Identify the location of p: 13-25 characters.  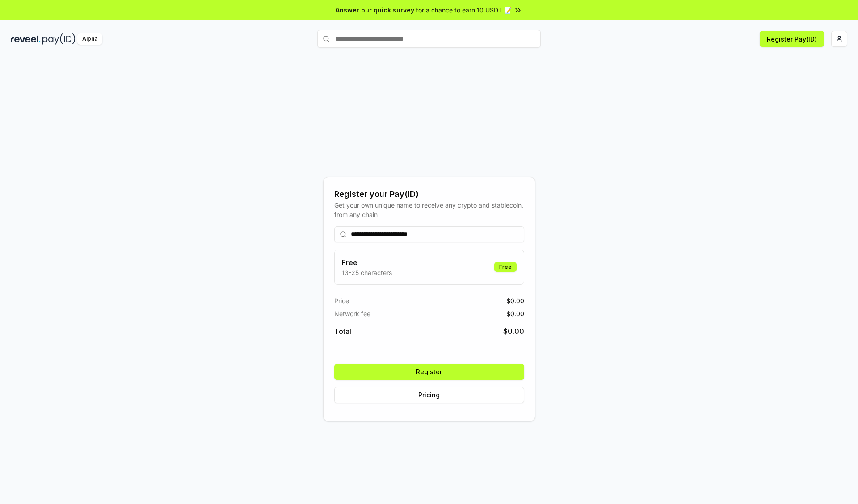
(367, 272).